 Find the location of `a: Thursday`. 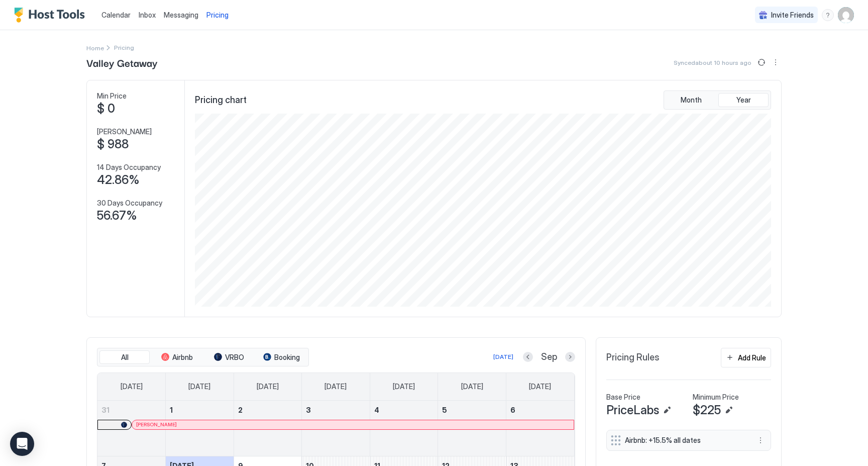

a: Thursday is located at coordinates (404, 386).